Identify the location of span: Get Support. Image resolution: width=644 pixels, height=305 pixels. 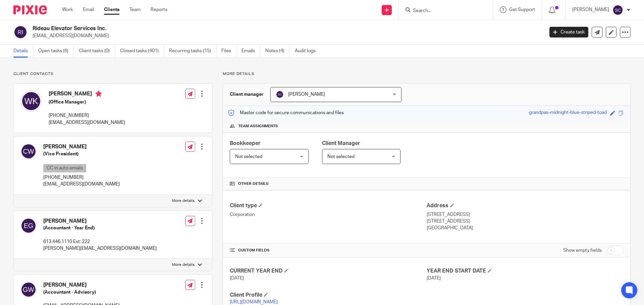
(522, 10).